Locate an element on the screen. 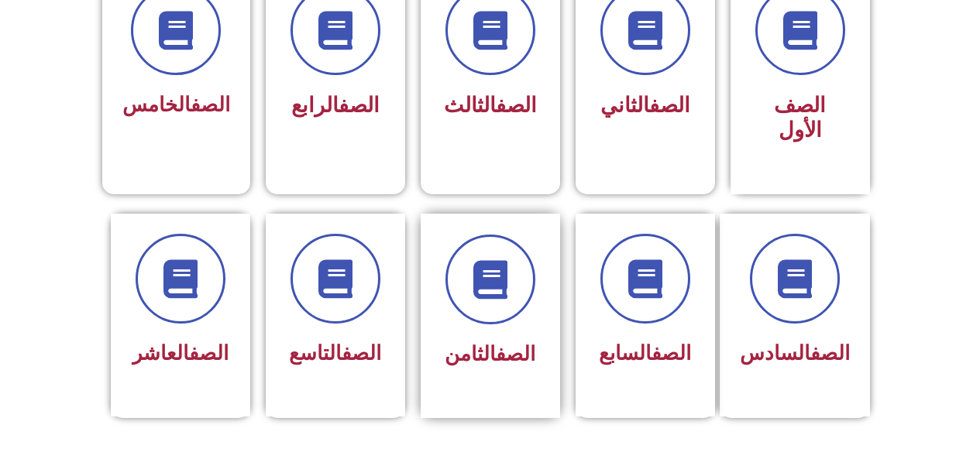  span: التاسع is located at coordinates (335, 354).